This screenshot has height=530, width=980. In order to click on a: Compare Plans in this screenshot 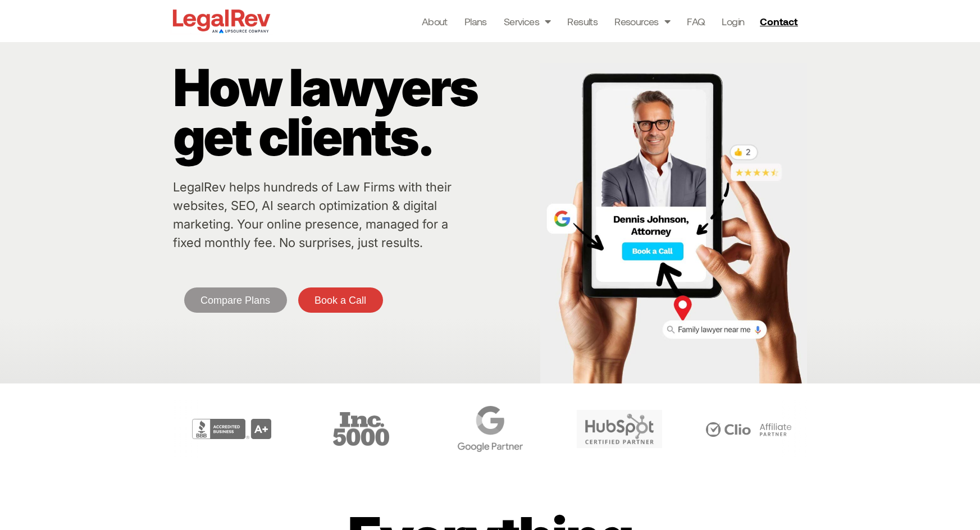, I will do `click(235, 300)`.